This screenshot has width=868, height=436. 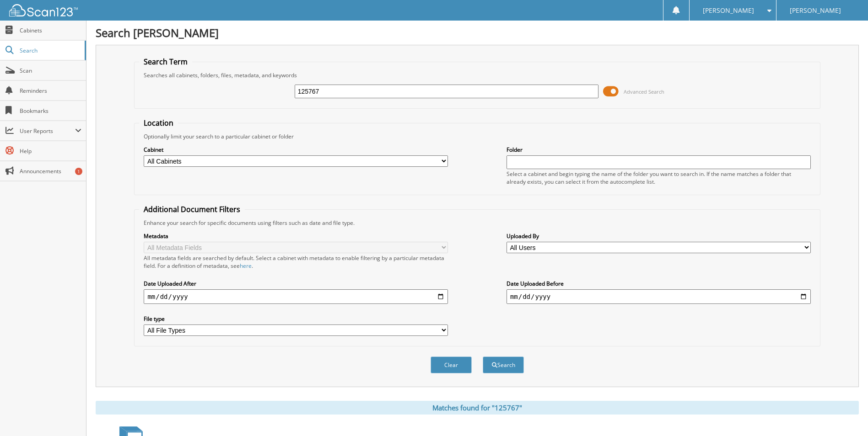 I want to click on label: Date Uploaded After, so click(x=296, y=283).